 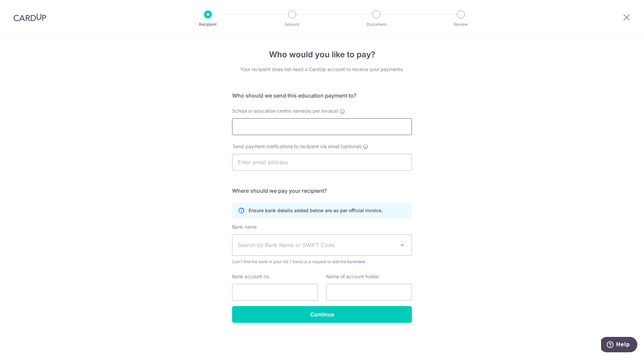 What do you see at coordinates (208, 24) in the screenshot?
I see `p: Recipient` at bounding box center [208, 24].